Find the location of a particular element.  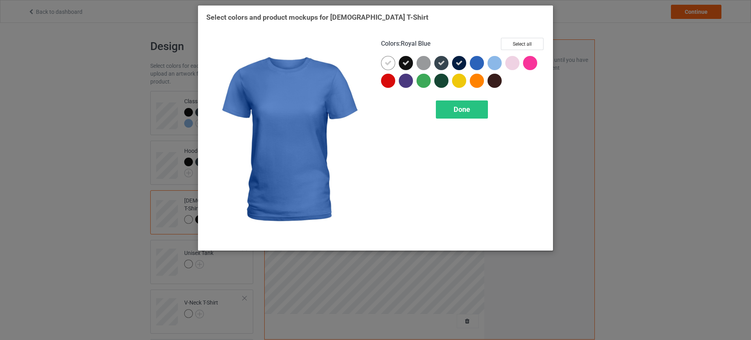

span: Done is located at coordinates (462, 109).